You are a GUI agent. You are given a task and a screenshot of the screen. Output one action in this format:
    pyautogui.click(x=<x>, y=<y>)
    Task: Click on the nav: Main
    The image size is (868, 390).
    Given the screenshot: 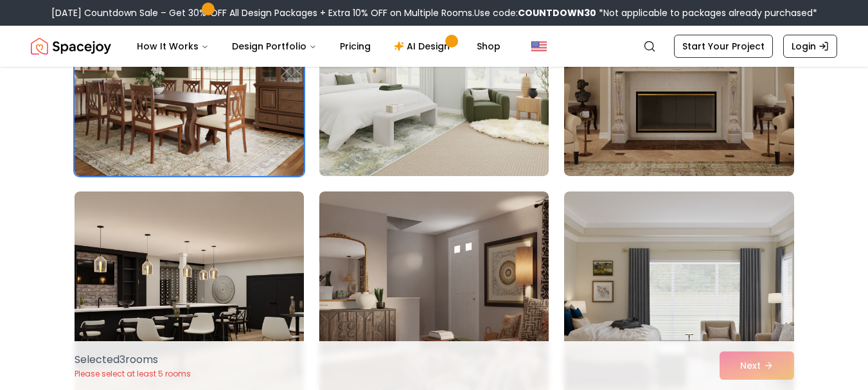 What is the action you would take?
    pyautogui.click(x=319, y=46)
    